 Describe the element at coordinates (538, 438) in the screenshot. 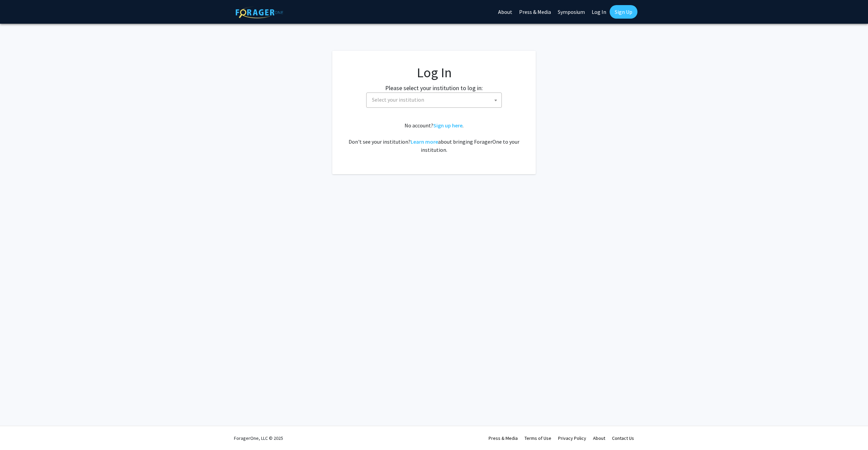

I see `a: Terms of Use` at that location.